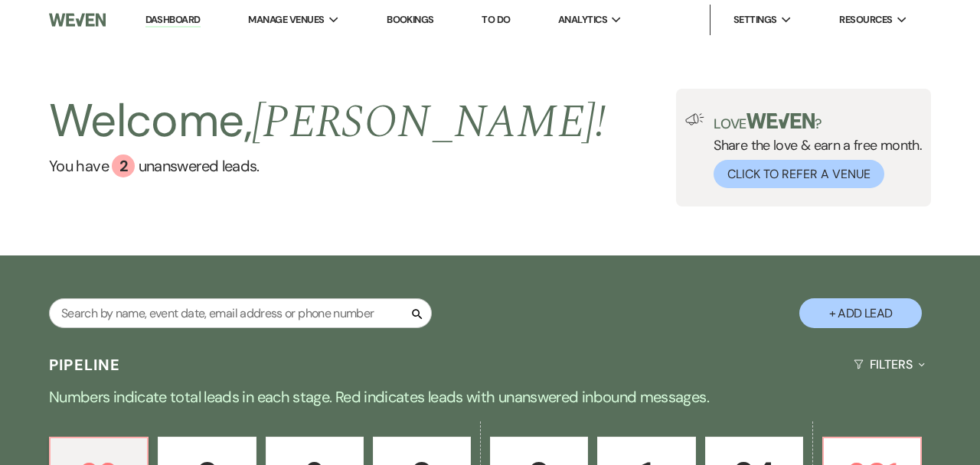 The image size is (980, 465). What do you see at coordinates (813, 151) in the screenshot?
I see `div: Share the love & earn a free month.` at bounding box center [813, 151].